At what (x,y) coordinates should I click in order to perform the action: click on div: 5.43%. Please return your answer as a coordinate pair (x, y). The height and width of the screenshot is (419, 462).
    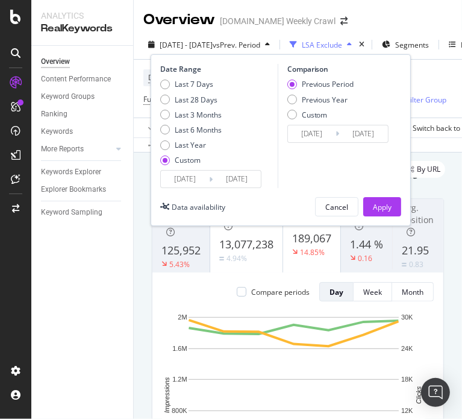
    Looking at the image, I should click on (180, 264).